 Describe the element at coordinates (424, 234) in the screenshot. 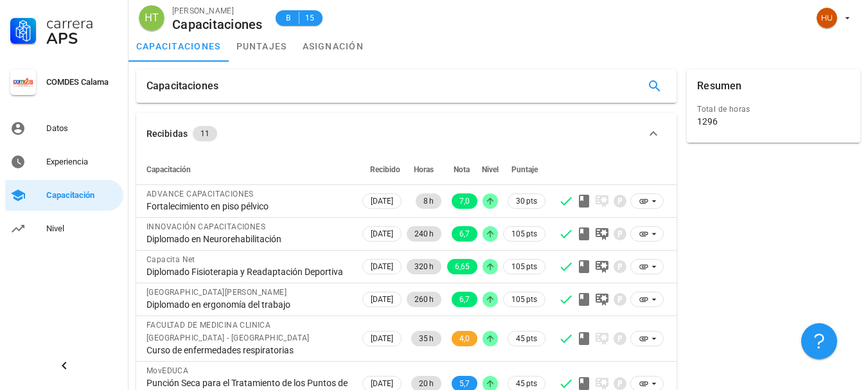

I see `span: 240 h` at that location.